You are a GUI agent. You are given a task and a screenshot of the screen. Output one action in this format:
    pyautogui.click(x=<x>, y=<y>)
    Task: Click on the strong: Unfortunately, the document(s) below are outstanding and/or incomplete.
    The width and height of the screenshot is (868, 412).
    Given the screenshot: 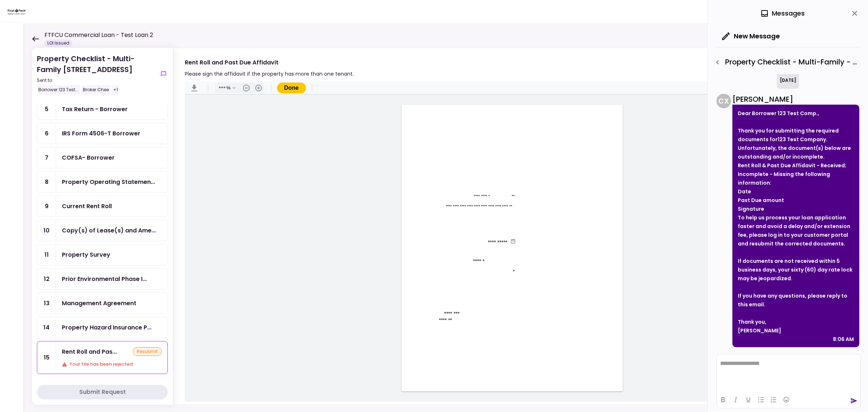 What is the action you would take?
    pyautogui.click(x=794, y=152)
    